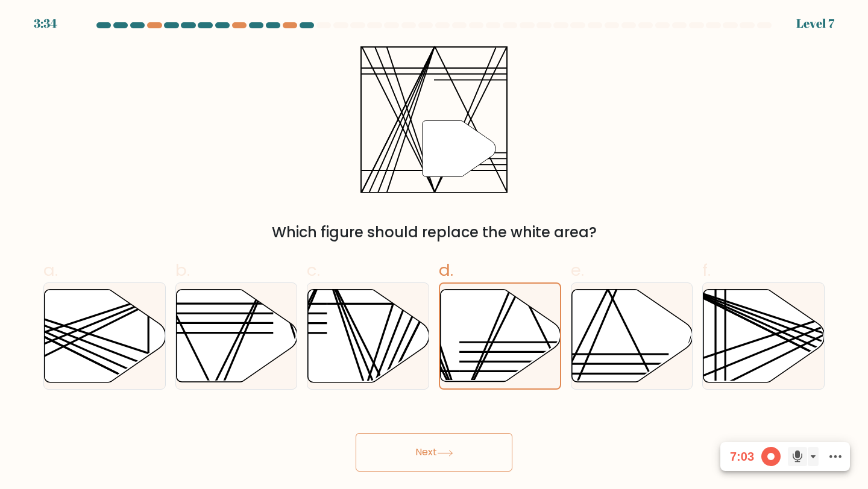 This screenshot has width=868, height=489. What do you see at coordinates (446, 270) in the screenshot?
I see `span: d.` at bounding box center [446, 270].